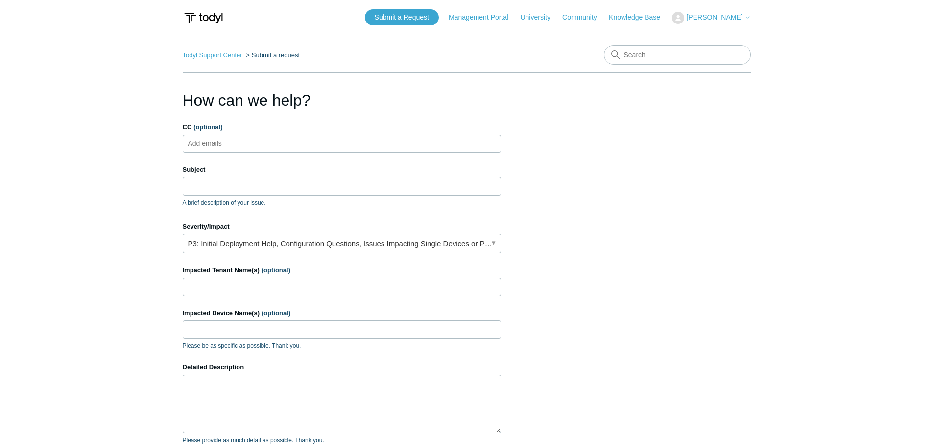 This screenshot has height=446, width=933. Describe the element at coordinates (677, 55) in the screenshot. I see `input: Search` at that location.